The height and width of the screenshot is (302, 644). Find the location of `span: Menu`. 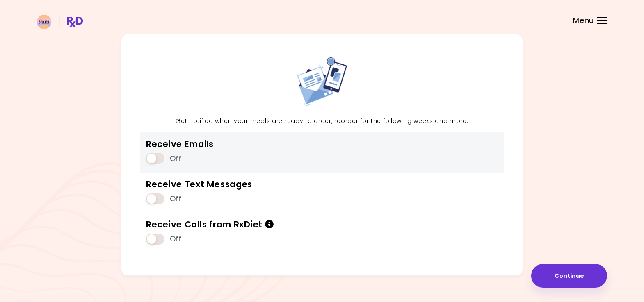

span: Menu is located at coordinates (583, 20).